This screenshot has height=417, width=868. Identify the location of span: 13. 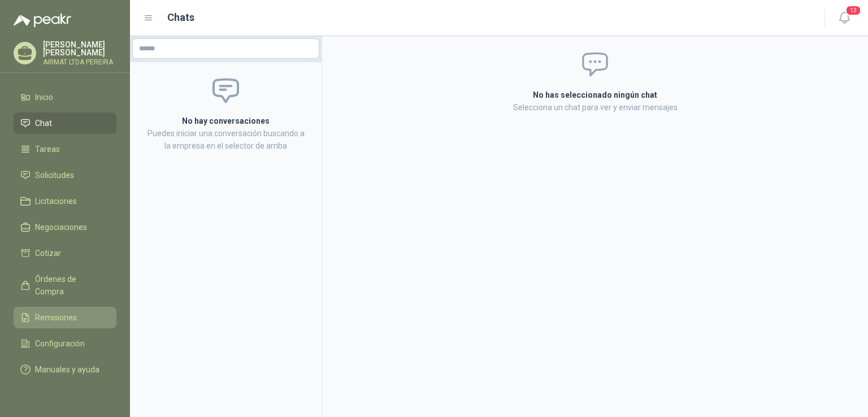
(853, 10).